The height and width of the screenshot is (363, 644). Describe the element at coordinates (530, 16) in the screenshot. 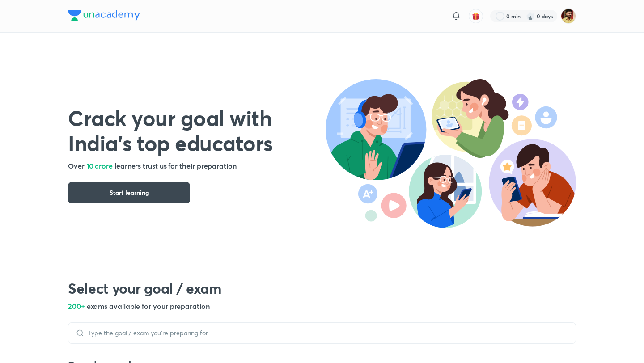

I see `img: streak` at that location.